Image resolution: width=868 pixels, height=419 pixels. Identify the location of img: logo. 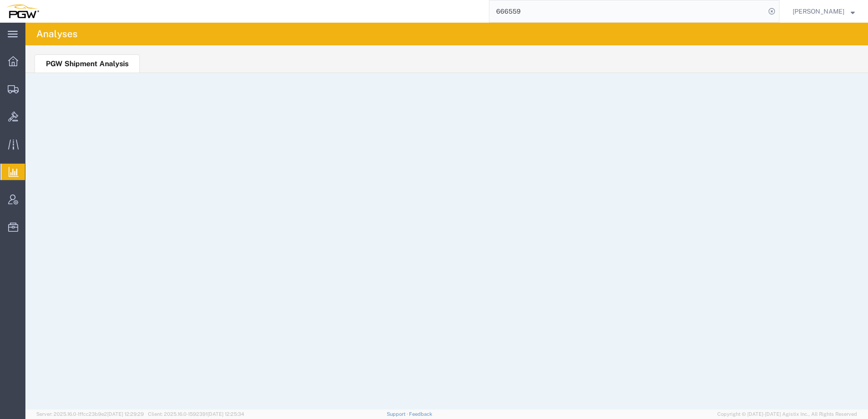
(23, 12).